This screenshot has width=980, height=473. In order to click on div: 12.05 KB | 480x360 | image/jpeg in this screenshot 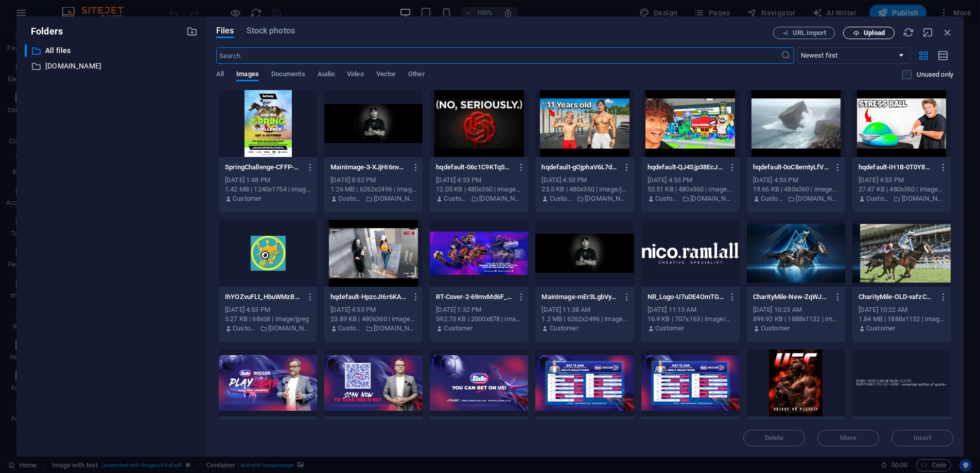, I will do `click(479, 190)`.